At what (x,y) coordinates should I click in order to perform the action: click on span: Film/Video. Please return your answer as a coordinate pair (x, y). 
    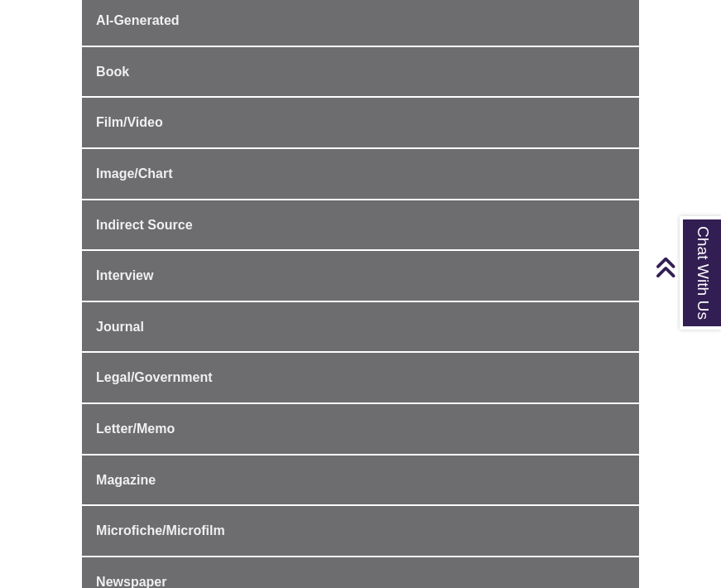
    Looking at the image, I should click on (129, 121).